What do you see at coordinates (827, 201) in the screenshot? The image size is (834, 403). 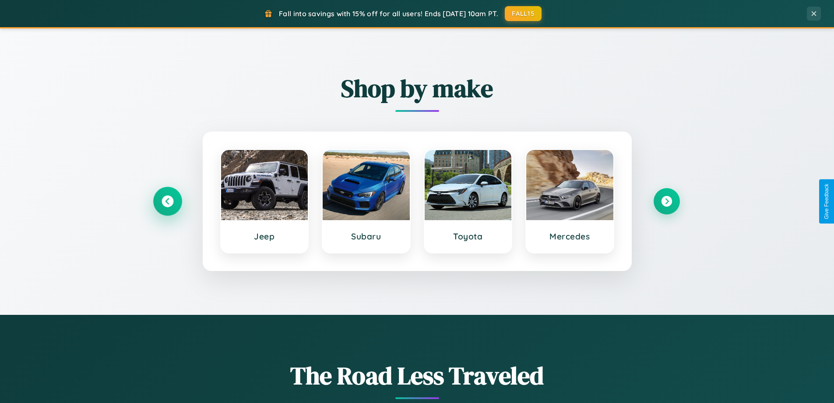 I see `div: Give Feedback` at bounding box center [827, 201].